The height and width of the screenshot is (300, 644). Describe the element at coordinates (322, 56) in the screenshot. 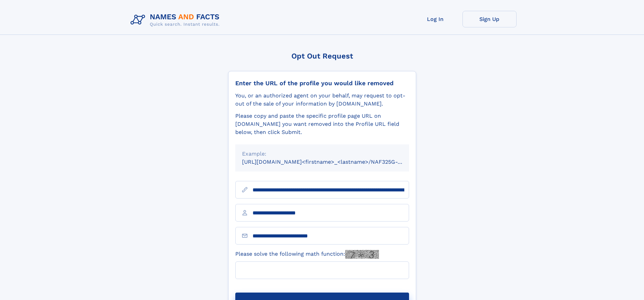

I see `div: Opt Out Request` at that location.